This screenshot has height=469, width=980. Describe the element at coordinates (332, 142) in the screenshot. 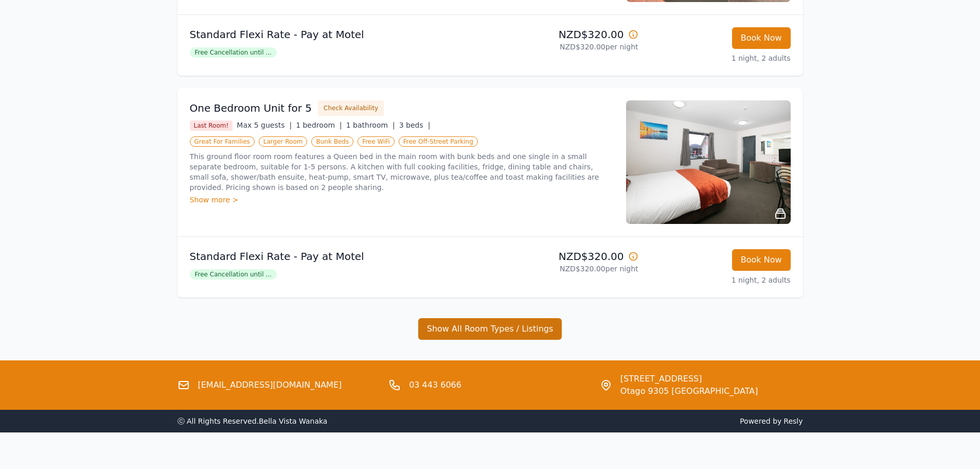

I see `span: Bunk Beds` at that location.